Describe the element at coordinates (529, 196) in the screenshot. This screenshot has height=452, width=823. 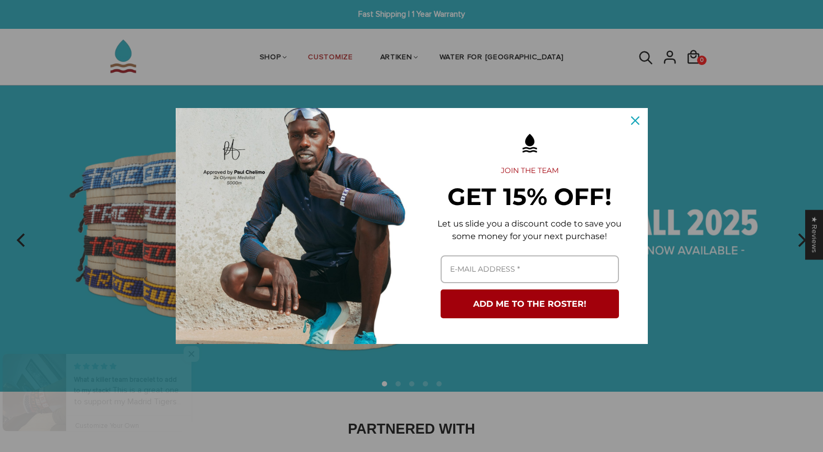
I see `strong: GET 15% OFF!` at that location.